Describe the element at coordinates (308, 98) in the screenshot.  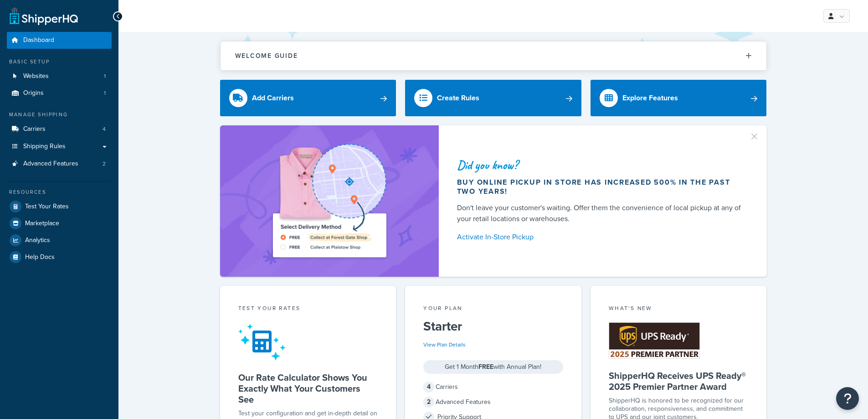
I see `a: Add Carriers` at that location.